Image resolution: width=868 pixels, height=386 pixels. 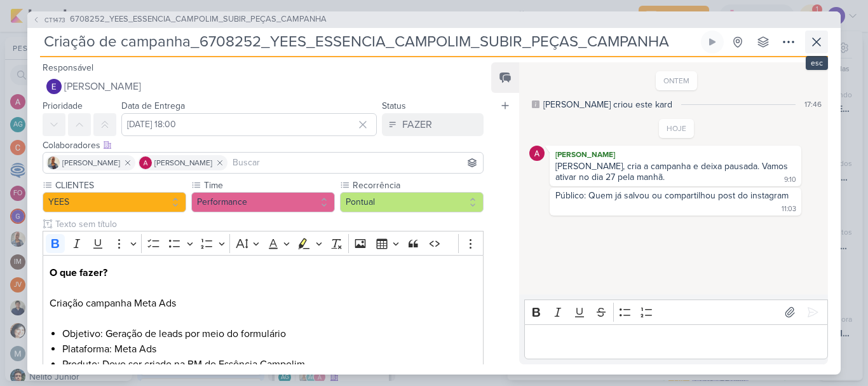 What do you see at coordinates (62, 106) in the screenshot?
I see `label: Prioridade` at bounding box center [62, 106].